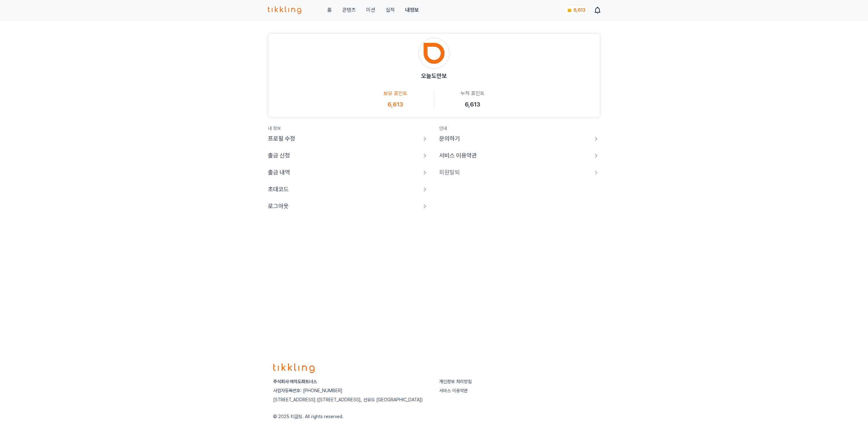  Describe the element at coordinates (519, 172) in the screenshot. I see `a: 회원탈퇴` at that location.